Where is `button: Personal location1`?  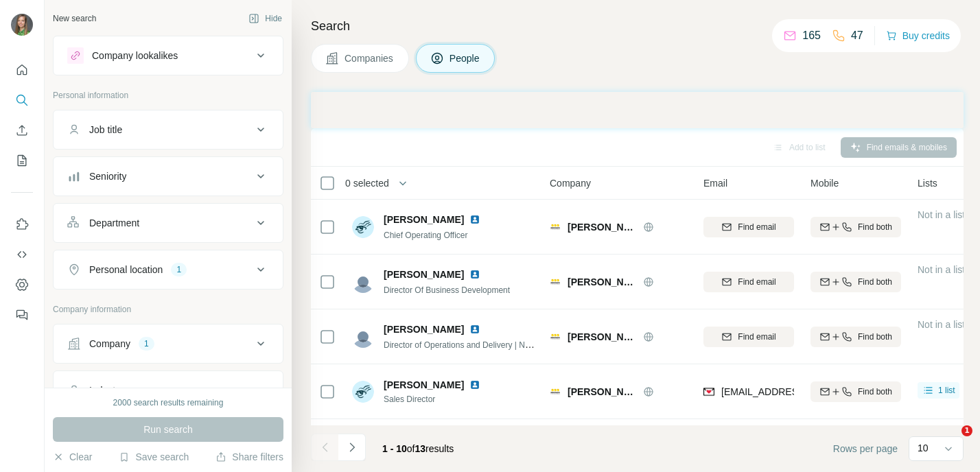
button: Personal location1 is located at coordinates (168, 269).